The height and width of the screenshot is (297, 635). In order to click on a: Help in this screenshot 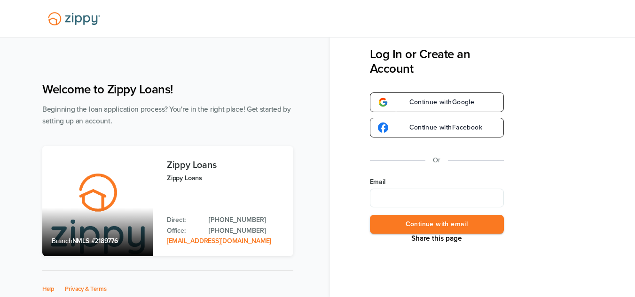, I will do `click(48, 289)`.